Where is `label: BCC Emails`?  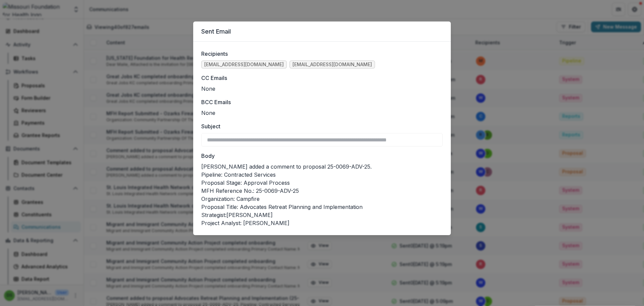 label: BCC Emails is located at coordinates (320, 102).